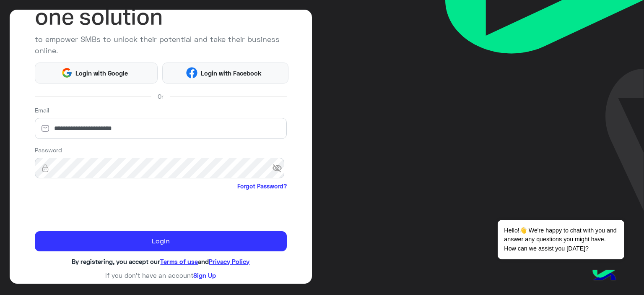 This screenshot has height=295, width=644. What do you see at coordinates (231, 73) in the screenshot?
I see `span: Login with Facebook` at bounding box center [231, 73].